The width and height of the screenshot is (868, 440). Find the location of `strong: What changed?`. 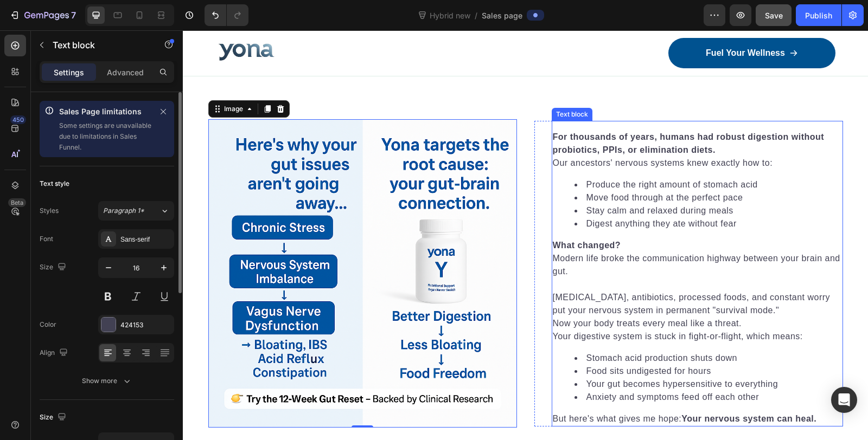

strong: What changed? is located at coordinates (404, 214).